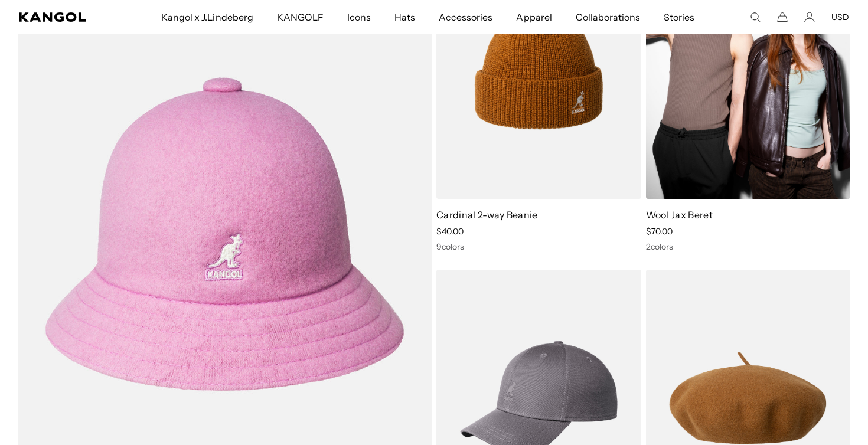 This screenshot has width=868, height=445. What do you see at coordinates (810, 18) in the screenshot?
I see `a: Account` at bounding box center [810, 18].